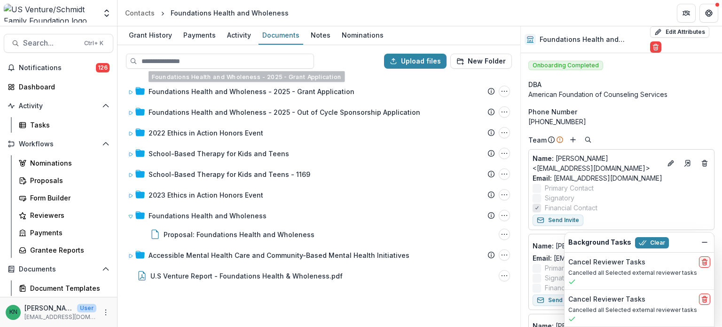  Describe the element at coordinates (504, 153) in the screenshot. I see `button: School-Based Therapy for Kids and Teens Options` at that location.